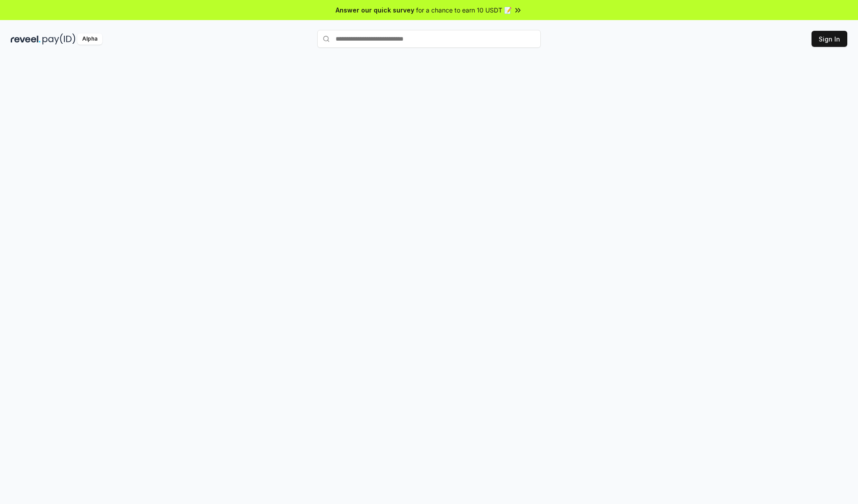  Describe the element at coordinates (464, 10) in the screenshot. I see `span: for a chance to earn 10 USDT 📝` at that location.